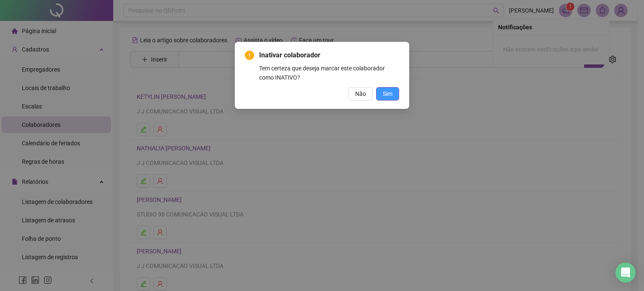 This screenshot has width=644, height=291. Describe the element at coordinates (322, 73) in the screenshot. I see `span: Tem certeza que deseja marcar este colaborador como INATIVO?` at that location.